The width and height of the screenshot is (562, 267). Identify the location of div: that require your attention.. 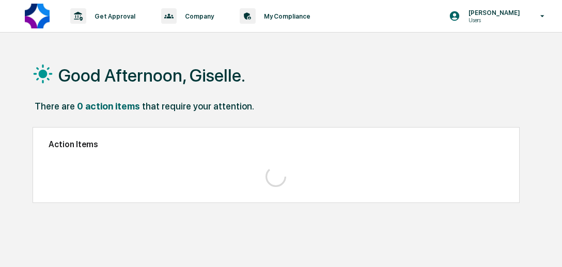
(198, 106).